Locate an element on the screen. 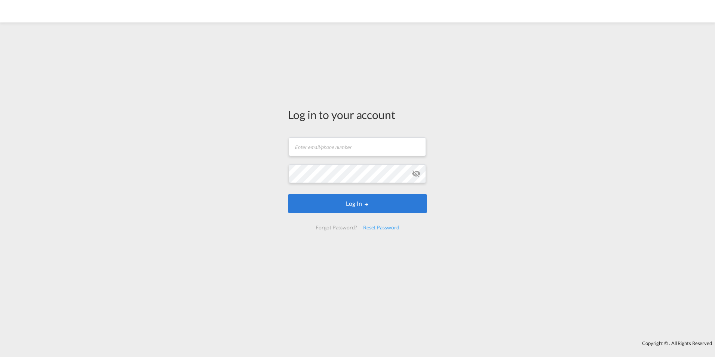 Image resolution: width=715 pixels, height=357 pixels. div: Log in to your account is located at coordinates (358, 114).